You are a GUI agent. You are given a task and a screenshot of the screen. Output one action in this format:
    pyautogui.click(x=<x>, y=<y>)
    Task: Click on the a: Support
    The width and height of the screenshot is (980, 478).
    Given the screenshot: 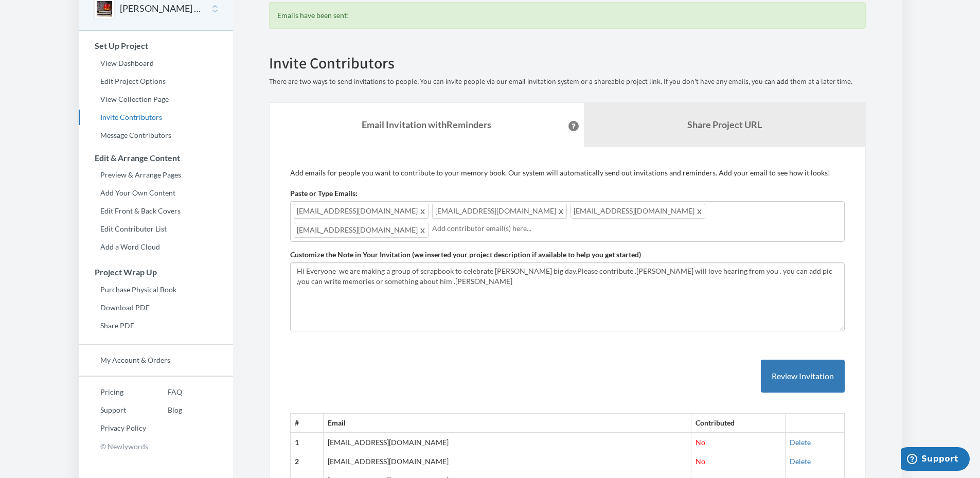 What is the action you would take?
    pyautogui.click(x=112, y=410)
    